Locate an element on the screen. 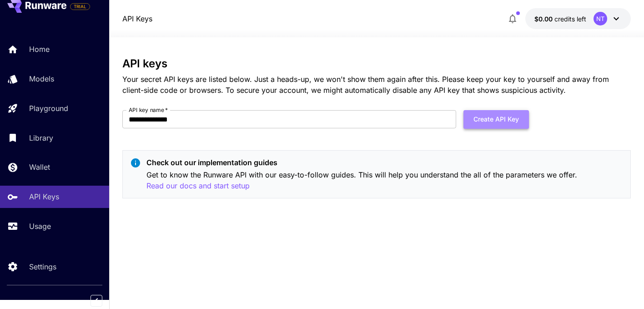  button: Collapse sidebar is located at coordinates (96, 301).